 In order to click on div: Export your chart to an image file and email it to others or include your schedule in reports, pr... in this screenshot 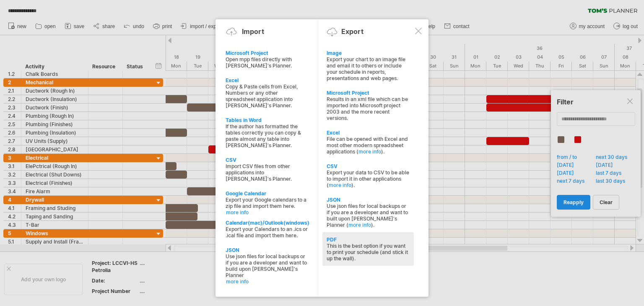, I will do `click(368, 69)`.